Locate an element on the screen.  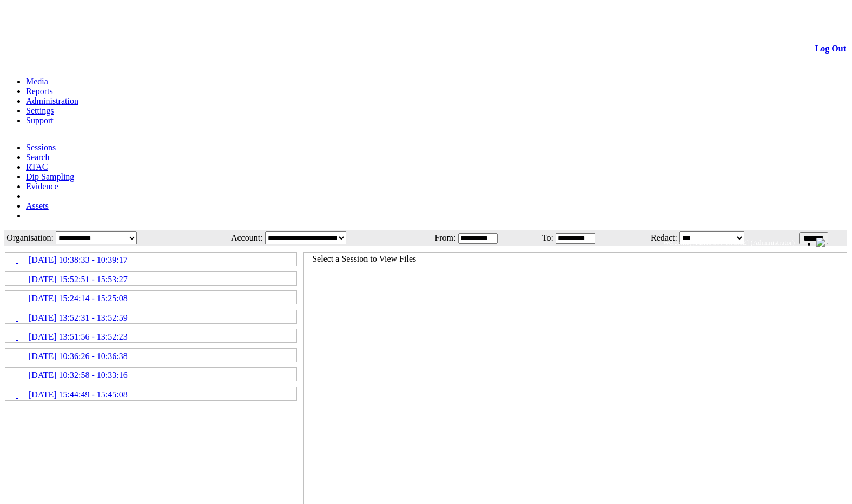
img: bell24.png is located at coordinates (821, 242).